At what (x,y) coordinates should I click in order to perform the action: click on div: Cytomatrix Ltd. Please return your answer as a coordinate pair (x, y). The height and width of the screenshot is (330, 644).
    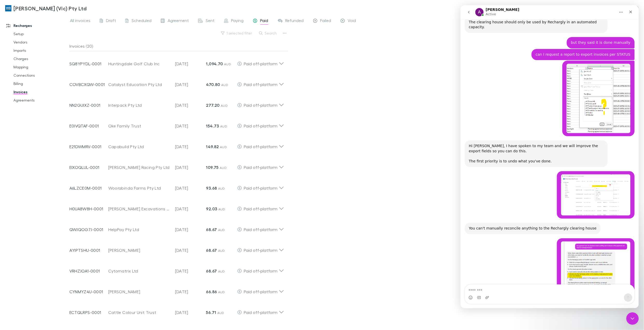
    Looking at the image, I should click on (139, 271).